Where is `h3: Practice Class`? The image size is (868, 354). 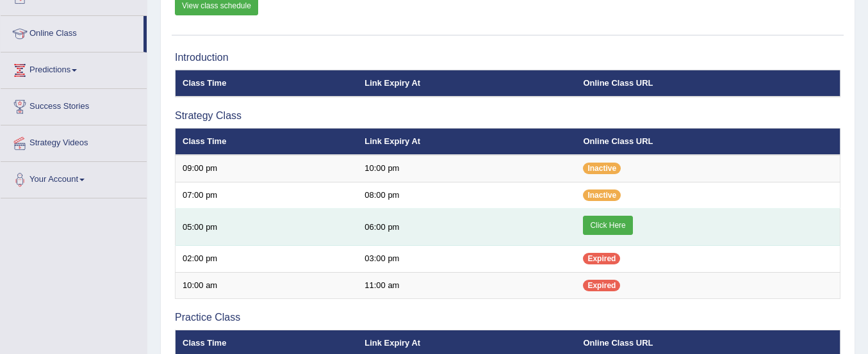
h3: Practice Class is located at coordinates (508, 317).